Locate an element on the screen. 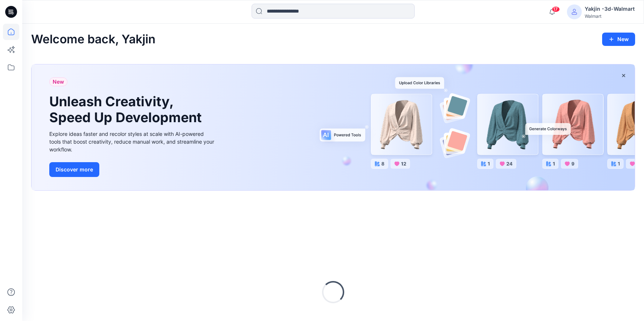  button: Discover more is located at coordinates (74, 169).